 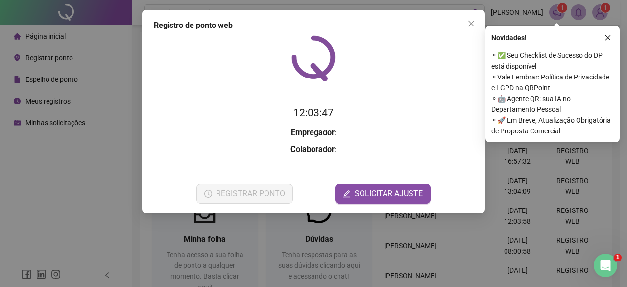 I want to click on button: Close, so click(x=472, y=24).